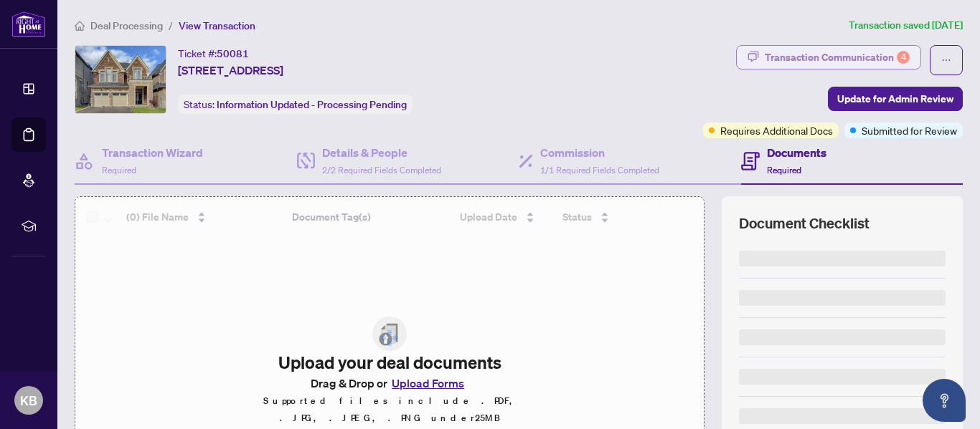  Describe the element at coordinates (804, 224) in the screenshot. I see `span: Document Checklist` at that location.